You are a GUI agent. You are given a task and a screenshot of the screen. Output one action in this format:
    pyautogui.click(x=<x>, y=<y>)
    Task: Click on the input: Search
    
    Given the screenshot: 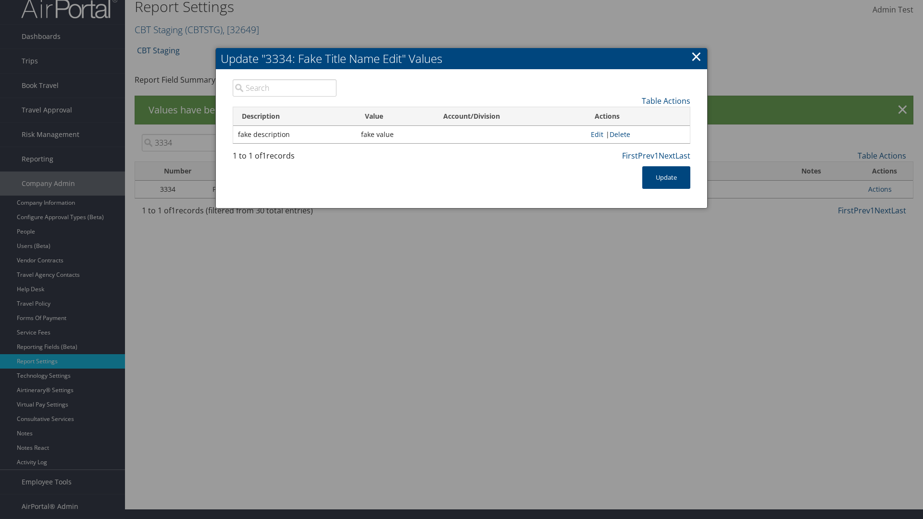 What is the action you would take?
    pyautogui.click(x=285, y=88)
    